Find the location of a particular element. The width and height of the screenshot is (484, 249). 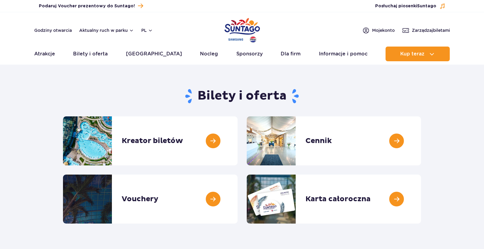

a: Bilety i oferta is located at coordinates (90, 54).